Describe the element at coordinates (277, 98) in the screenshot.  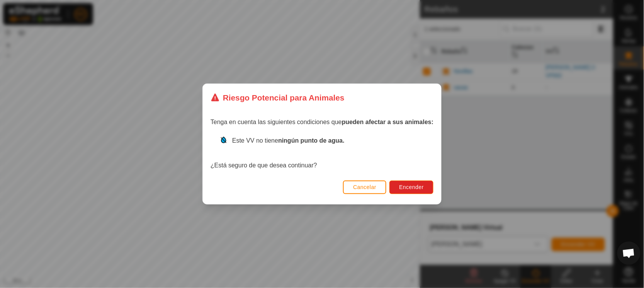
I see `div: Riesgo Potencial para Animales` at that location.